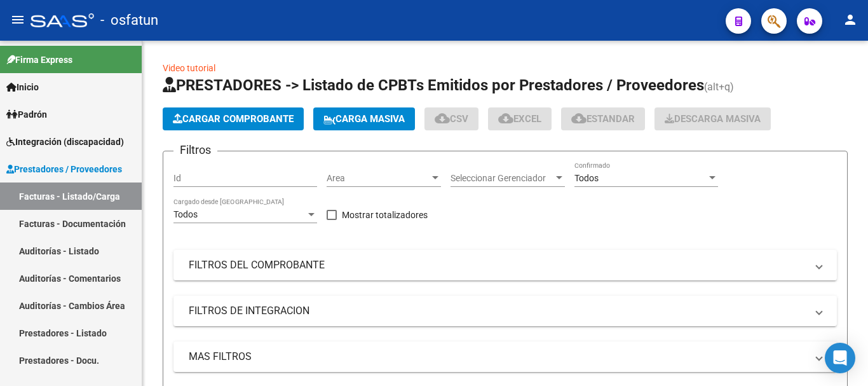 The height and width of the screenshot is (386, 868). I want to click on mat-panel-title: FILTROS DEL COMPROBANTE, so click(498, 265).